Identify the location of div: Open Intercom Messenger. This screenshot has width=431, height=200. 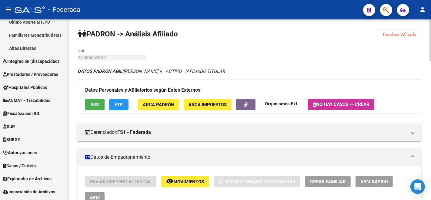
(418, 187).